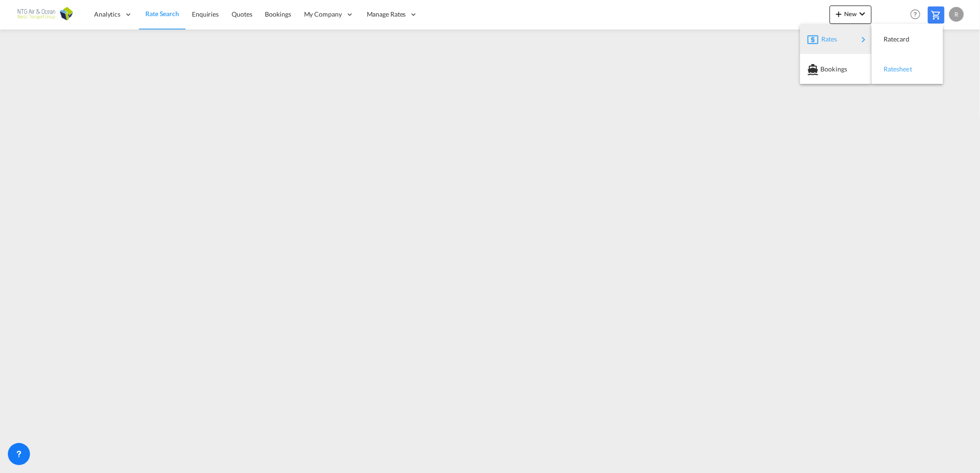  I want to click on div: Bookings, so click(836, 69).